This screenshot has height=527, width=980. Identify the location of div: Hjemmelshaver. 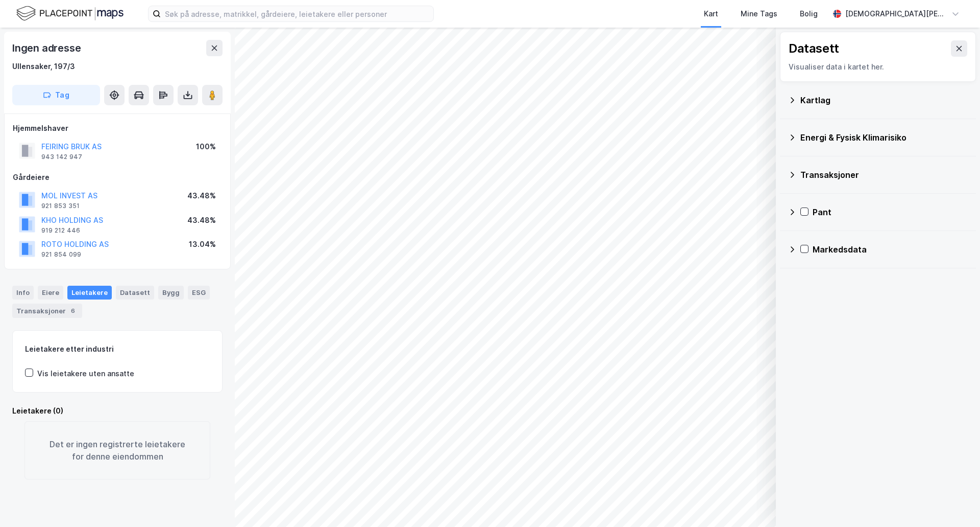
(117, 128).